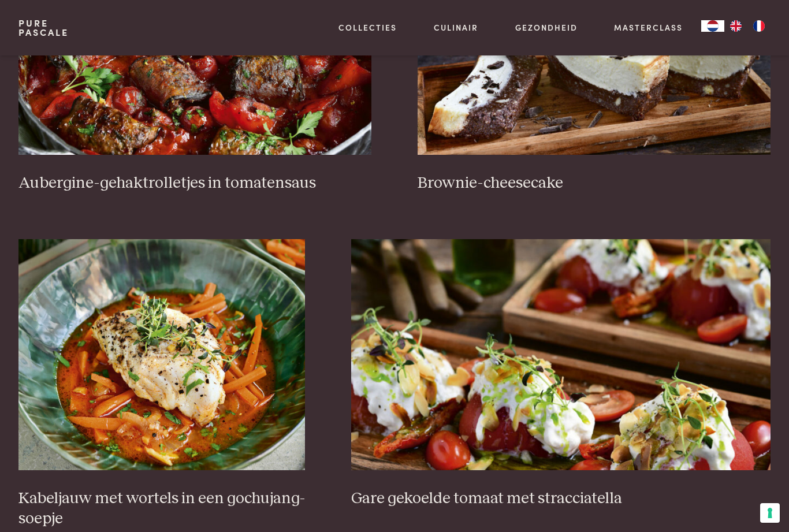 The height and width of the screenshot is (532, 789). Describe the element at coordinates (456, 27) in the screenshot. I see `a: Culinair` at that location.